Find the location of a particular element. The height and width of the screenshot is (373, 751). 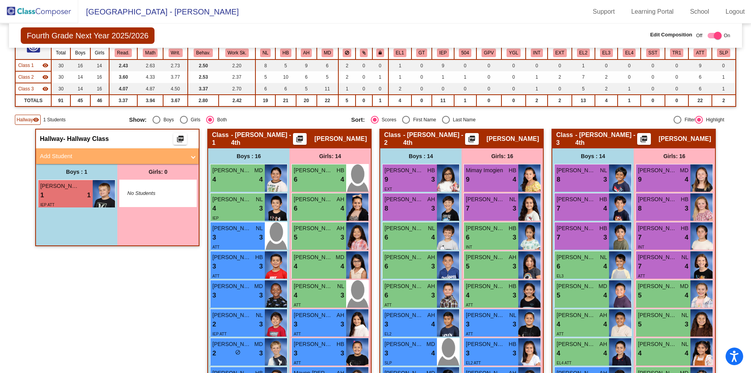

th: Extrovert is located at coordinates (559, 53).